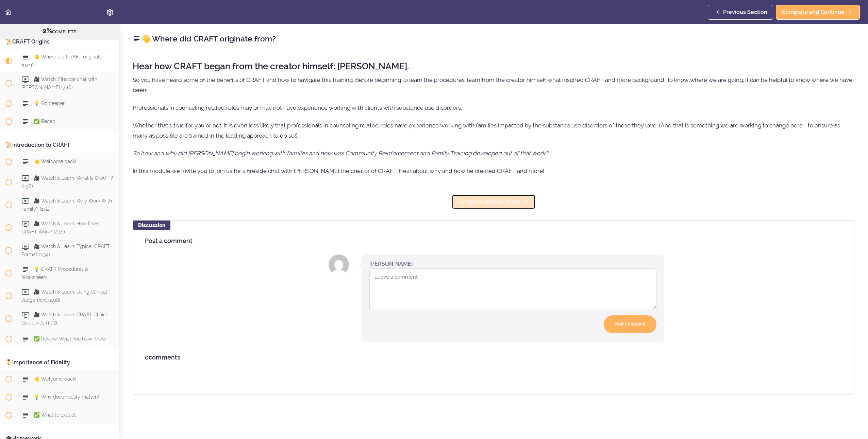 This screenshot has width=868, height=439. What do you see at coordinates (66, 397) in the screenshot?
I see `span: 💡 Why does fidelity matter?` at bounding box center [66, 397].